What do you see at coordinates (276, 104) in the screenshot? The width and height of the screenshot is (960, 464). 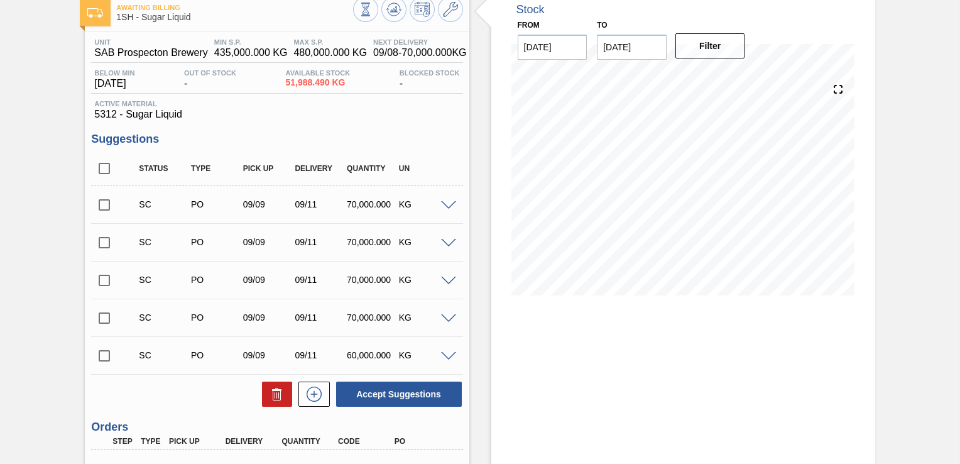 I see `span: Active Material` at bounding box center [276, 104].